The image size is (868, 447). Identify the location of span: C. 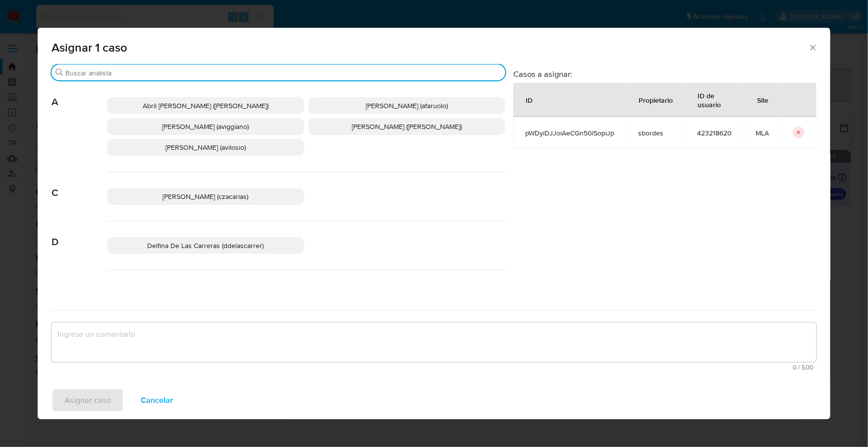
(79, 185).